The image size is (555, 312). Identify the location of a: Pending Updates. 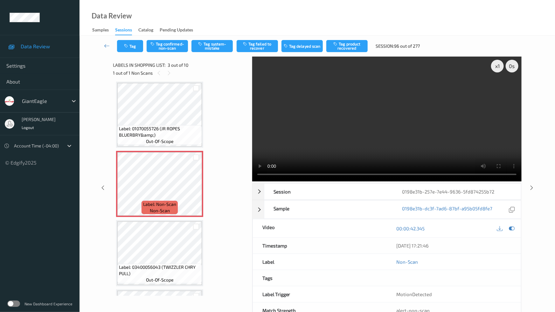
(179, 30).